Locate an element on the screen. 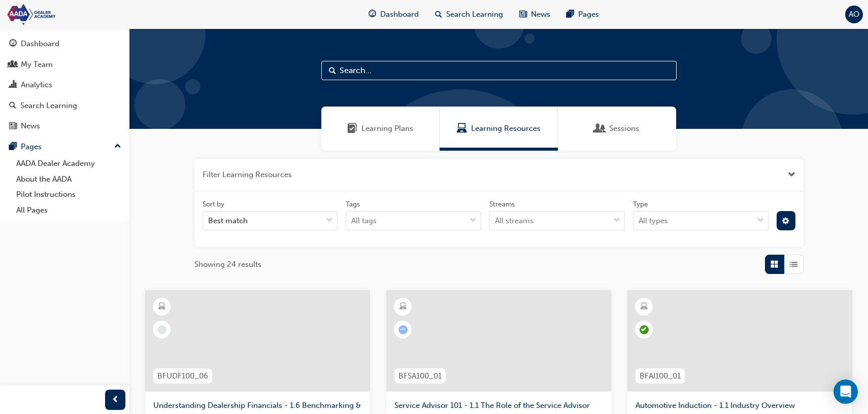  a: Search Learning is located at coordinates (65, 106).